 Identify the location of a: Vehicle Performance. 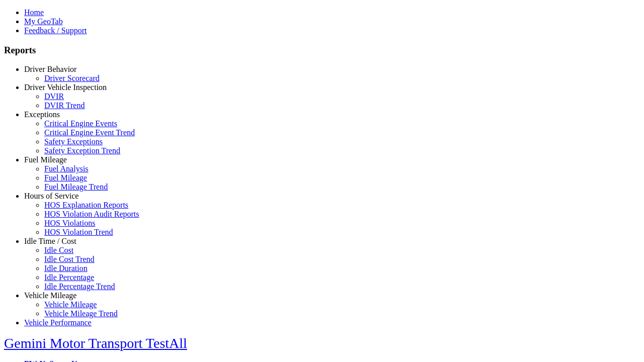
(58, 322).